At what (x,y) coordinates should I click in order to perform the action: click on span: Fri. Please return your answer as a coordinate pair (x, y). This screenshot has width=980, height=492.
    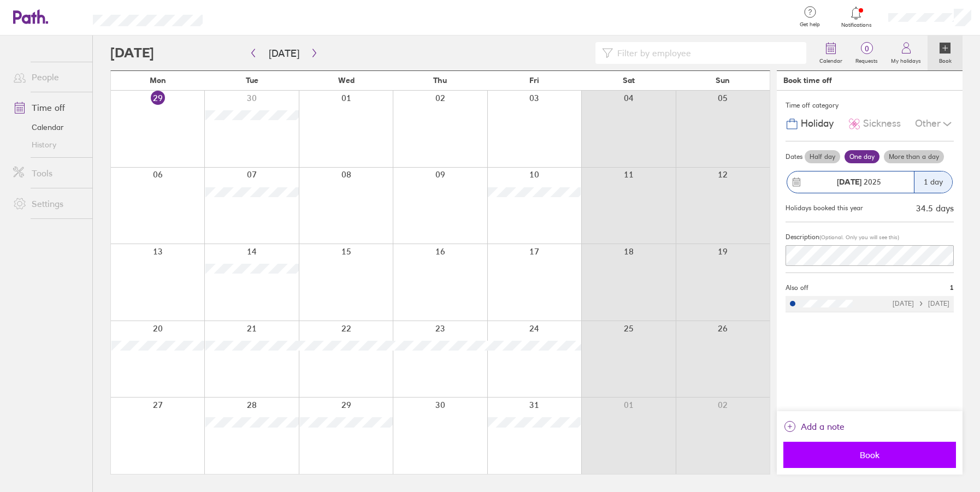
    Looking at the image, I should click on (535, 80).